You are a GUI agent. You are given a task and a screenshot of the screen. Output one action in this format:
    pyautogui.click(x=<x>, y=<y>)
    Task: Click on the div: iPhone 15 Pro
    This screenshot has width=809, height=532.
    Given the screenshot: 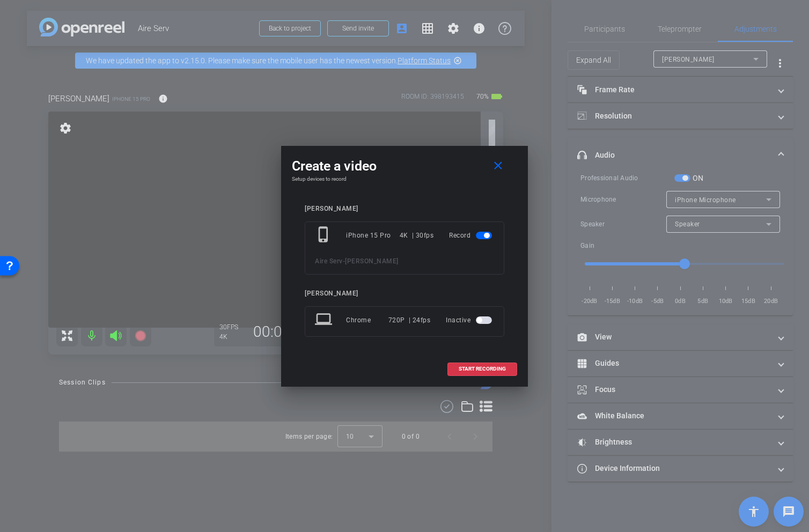 What is the action you would take?
    pyautogui.click(x=373, y=235)
    